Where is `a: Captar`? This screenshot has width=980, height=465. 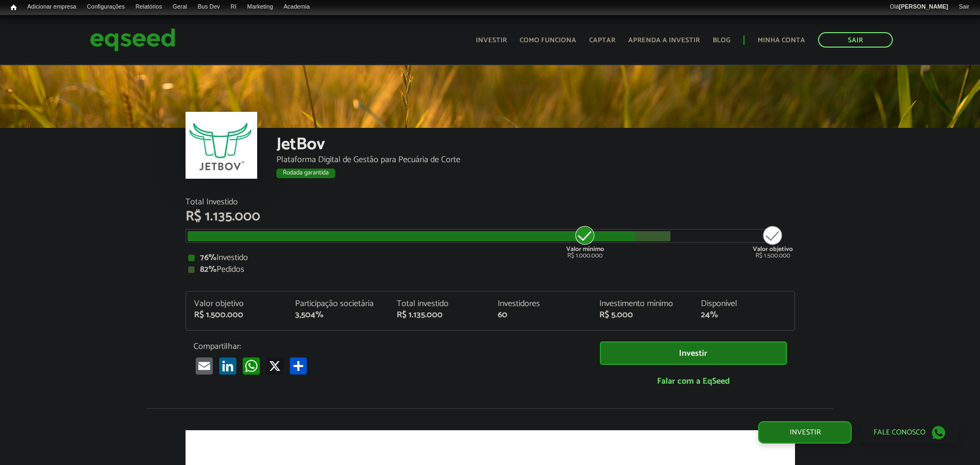
a: Captar is located at coordinates (602, 40).